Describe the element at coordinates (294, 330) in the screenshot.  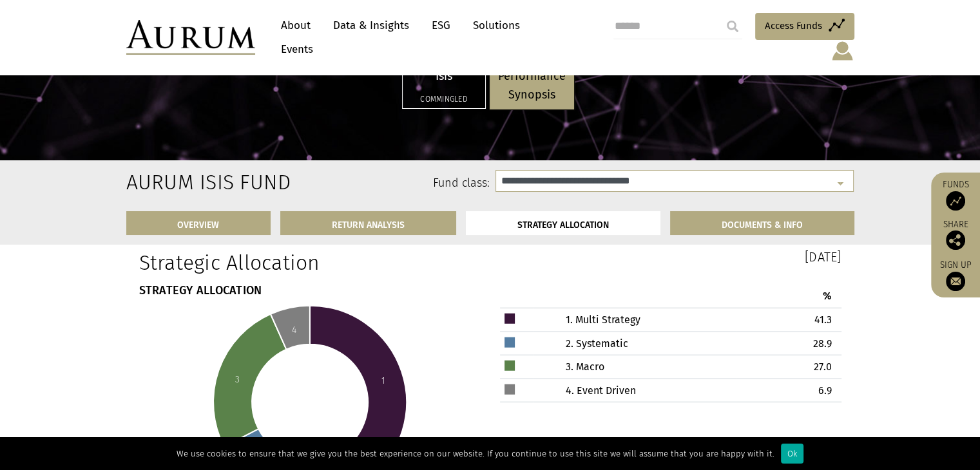
I see `text: 4` at that location.